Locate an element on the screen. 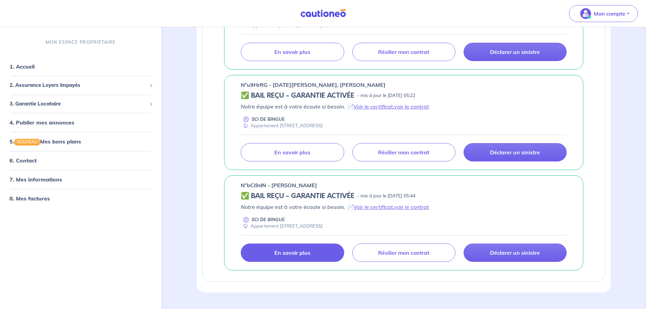  div: 6. Contact is located at coordinates (81, 160).